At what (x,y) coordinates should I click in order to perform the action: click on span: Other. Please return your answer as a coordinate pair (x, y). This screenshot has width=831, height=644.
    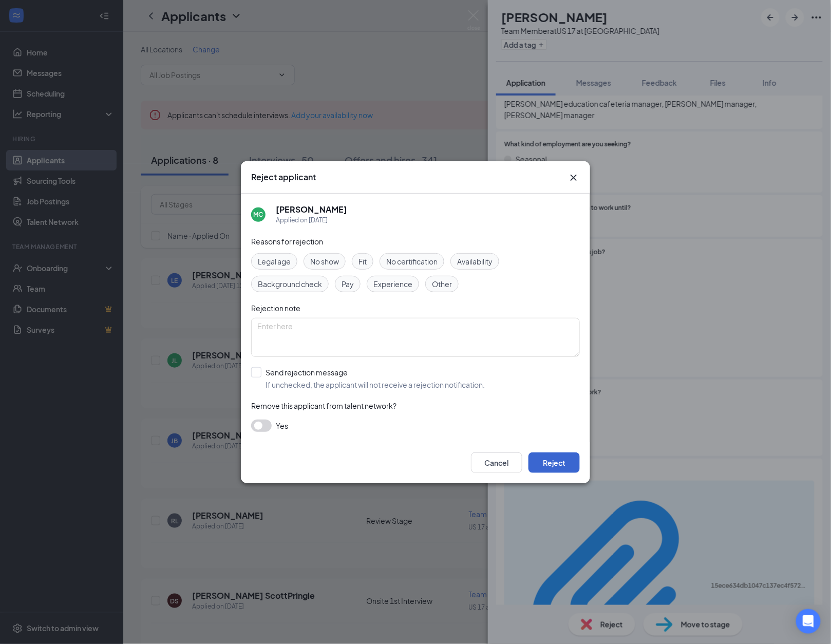
    Looking at the image, I should click on (442, 284).